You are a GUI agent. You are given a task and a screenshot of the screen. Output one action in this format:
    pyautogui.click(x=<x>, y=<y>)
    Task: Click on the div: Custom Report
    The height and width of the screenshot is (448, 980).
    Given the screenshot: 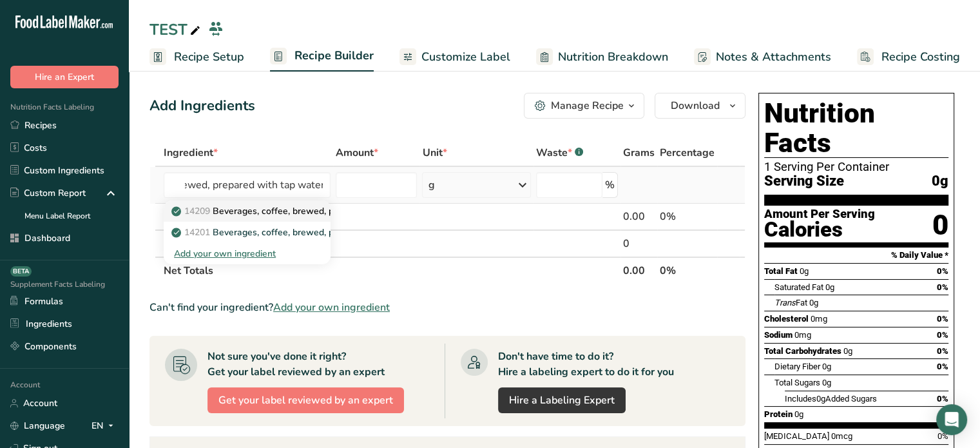 What is the action you would take?
    pyautogui.click(x=48, y=193)
    